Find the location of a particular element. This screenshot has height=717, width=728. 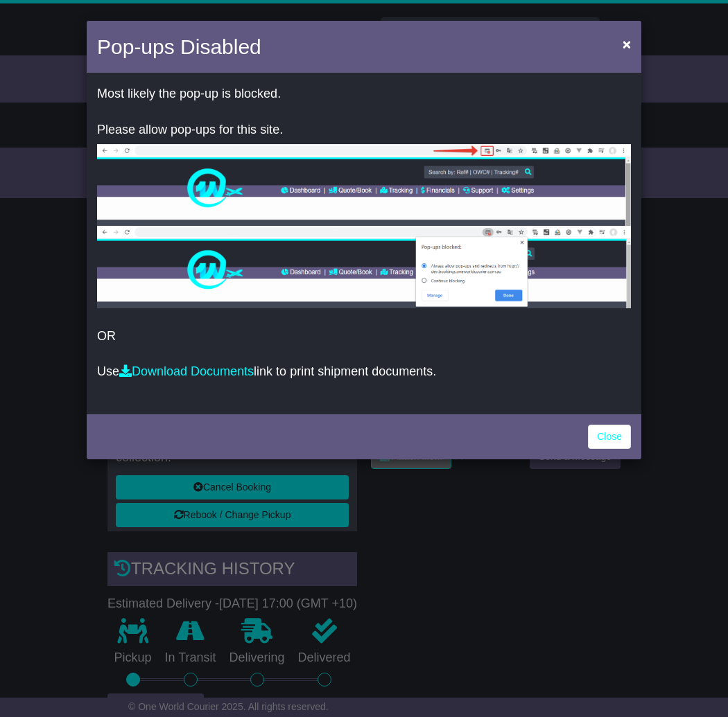

h4: Pop-ups Disabled is located at coordinates (179, 46).